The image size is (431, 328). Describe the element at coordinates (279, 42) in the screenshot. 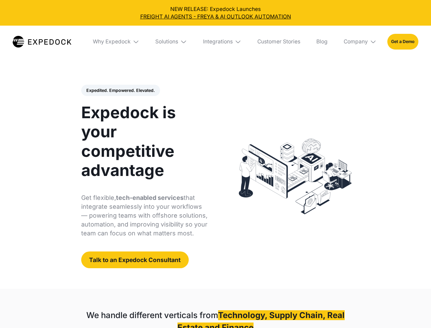

I see `a: Customer Stories` at that location.